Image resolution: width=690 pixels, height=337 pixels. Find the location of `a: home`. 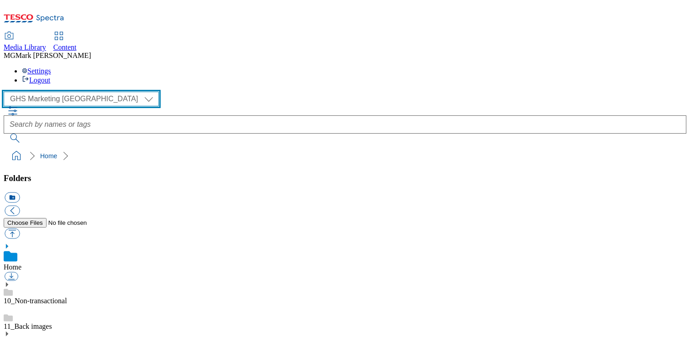

a: home is located at coordinates (16, 156).